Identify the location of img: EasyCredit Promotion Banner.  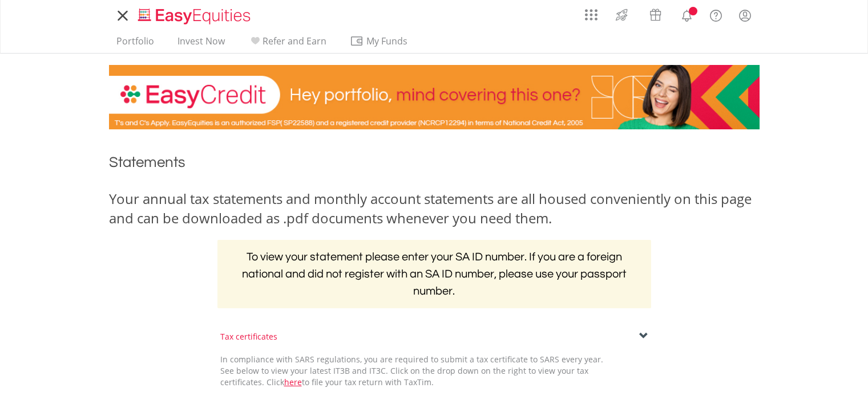
(435, 97).